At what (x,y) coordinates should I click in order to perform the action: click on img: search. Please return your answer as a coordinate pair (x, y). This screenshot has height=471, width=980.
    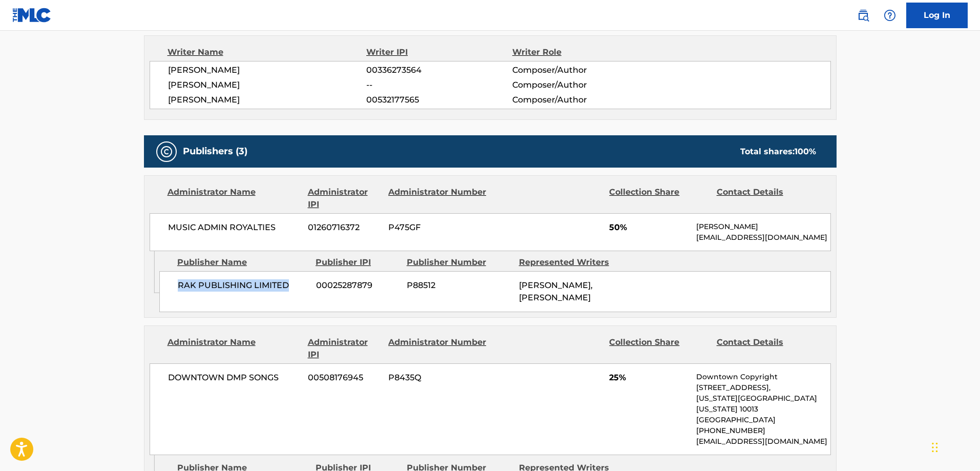
    Looking at the image, I should click on (864, 15).